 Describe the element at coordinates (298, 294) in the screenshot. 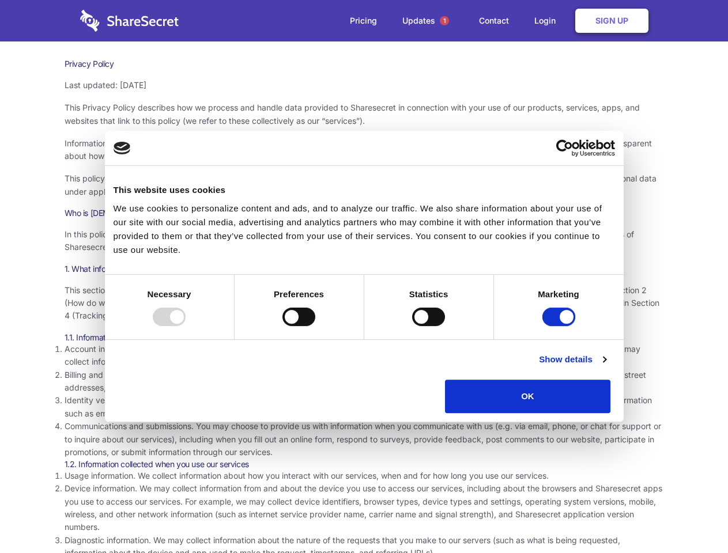

I see `strong: Preferences` at that location.